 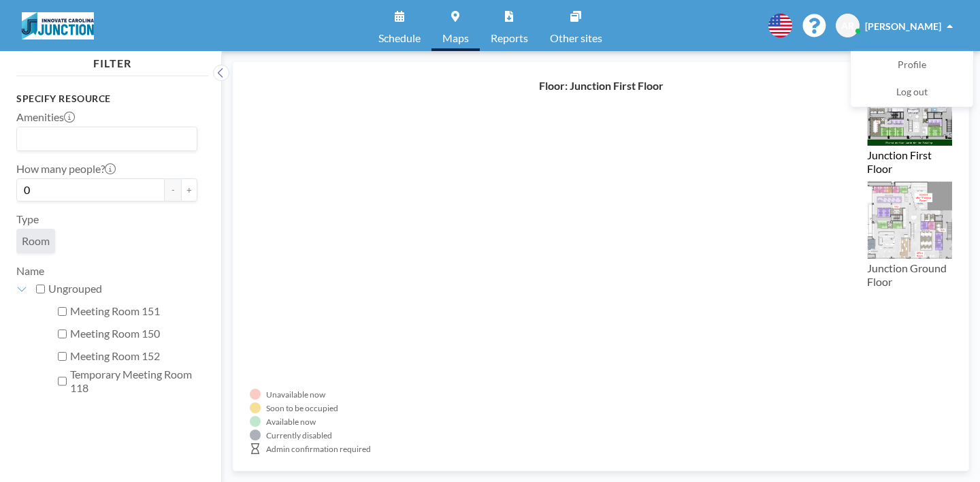 I want to click on a: Profile, so click(x=912, y=65).